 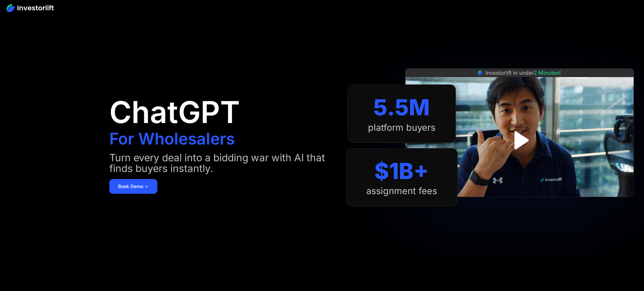 I want to click on h1: For Wholesalers, so click(x=172, y=139).